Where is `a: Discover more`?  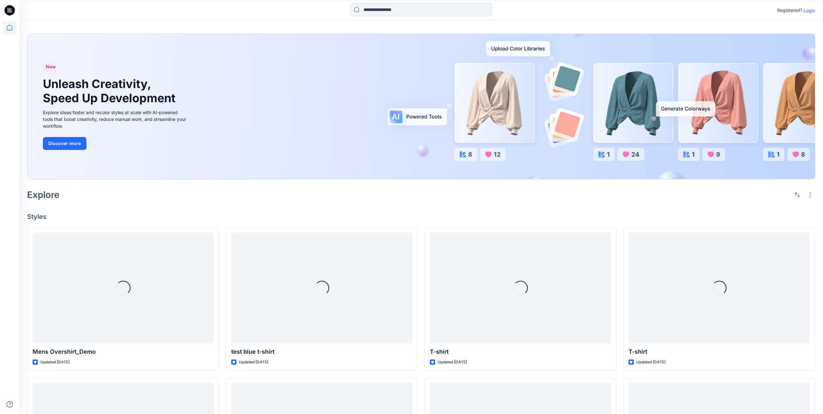 a: Discover more is located at coordinates (115, 144).